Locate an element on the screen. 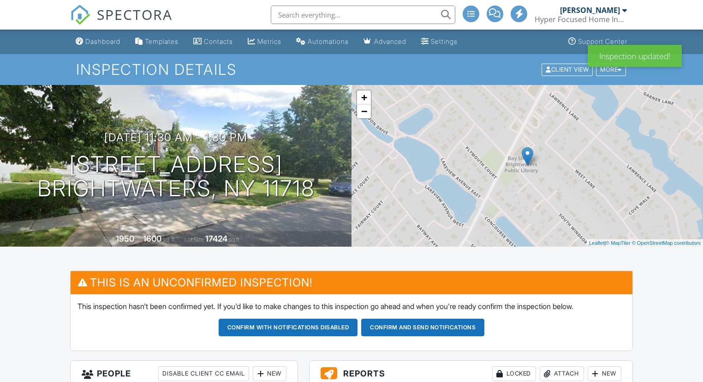  div: 1950 is located at coordinates (125, 238).